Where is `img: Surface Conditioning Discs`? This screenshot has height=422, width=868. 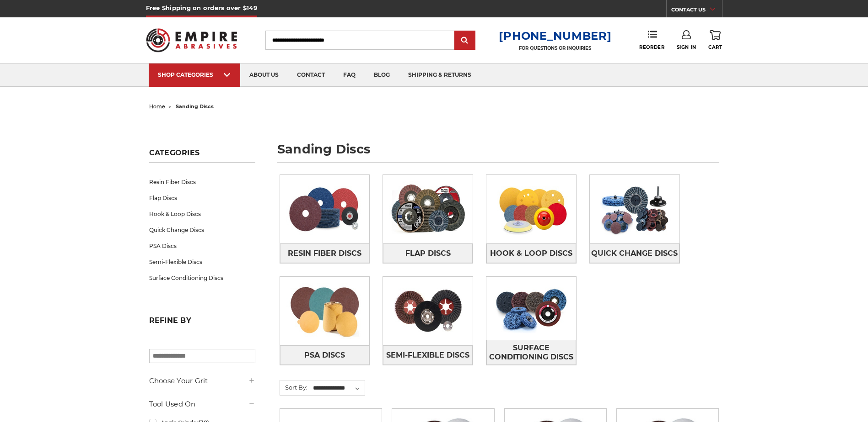
img: Surface Conditioning Discs is located at coordinates (531, 309).